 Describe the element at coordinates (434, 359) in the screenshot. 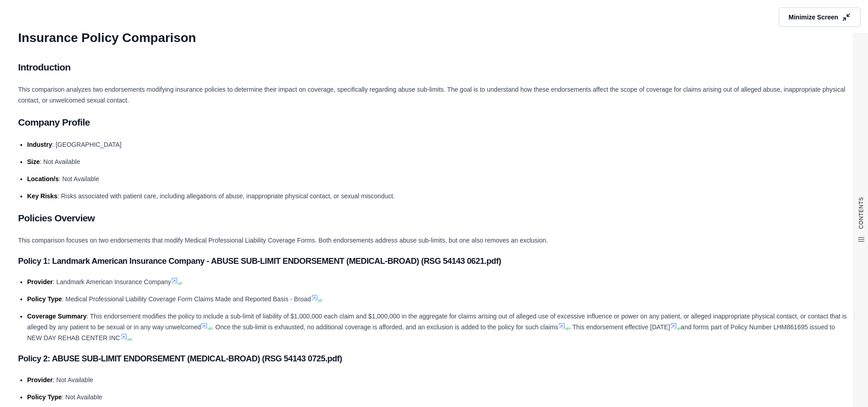

I see `h3: Policy 2: ABUSE SUB-LIMIT ENDORSEMENT (MEDICAL-BROAD) (RSG 54143 0725.pdf)` at that location.